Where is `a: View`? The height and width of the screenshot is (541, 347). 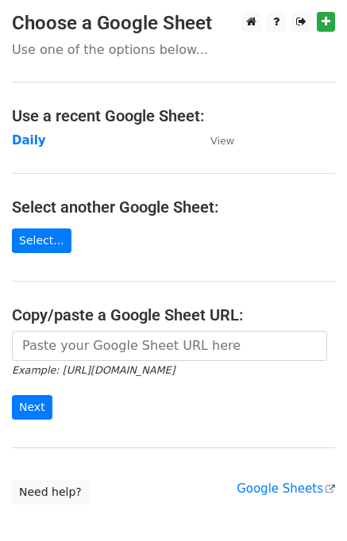 a: View is located at coordinates (214, 141).